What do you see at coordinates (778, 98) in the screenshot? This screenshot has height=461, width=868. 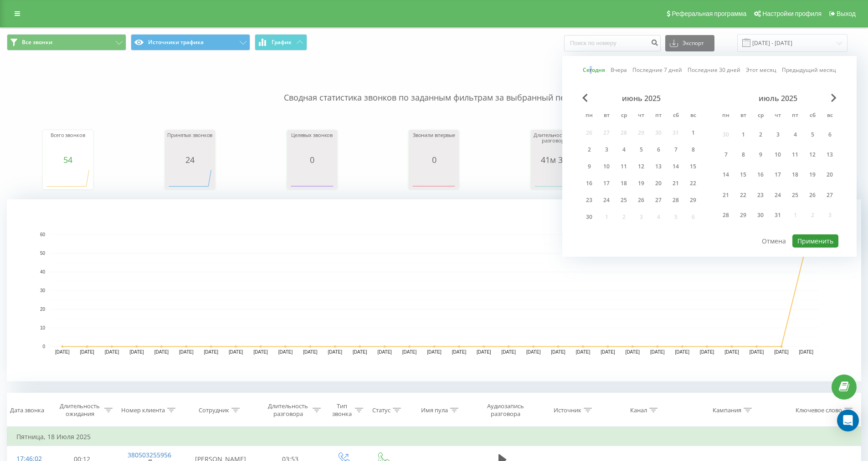 I see `div: июль 2025` at bounding box center [778, 98].